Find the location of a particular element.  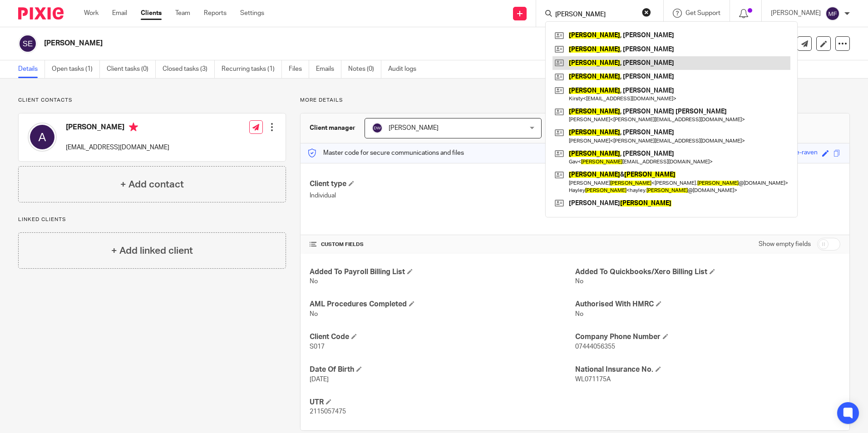

label: Show empty fields is located at coordinates (784, 244).